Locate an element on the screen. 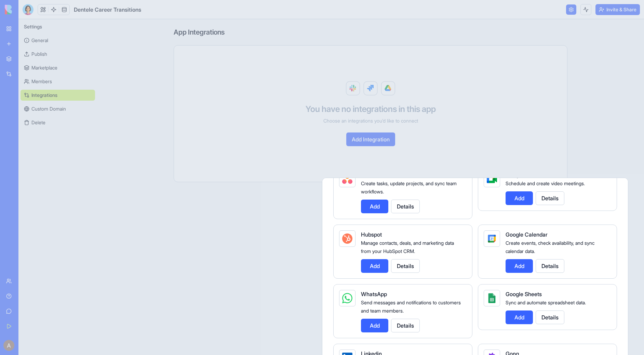  span: Google Sheets is located at coordinates (524, 294).